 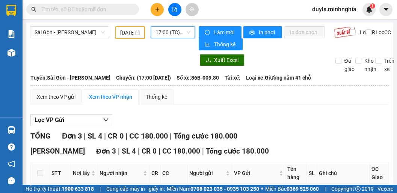 I want to click on span: file-add, so click(x=175, y=9).